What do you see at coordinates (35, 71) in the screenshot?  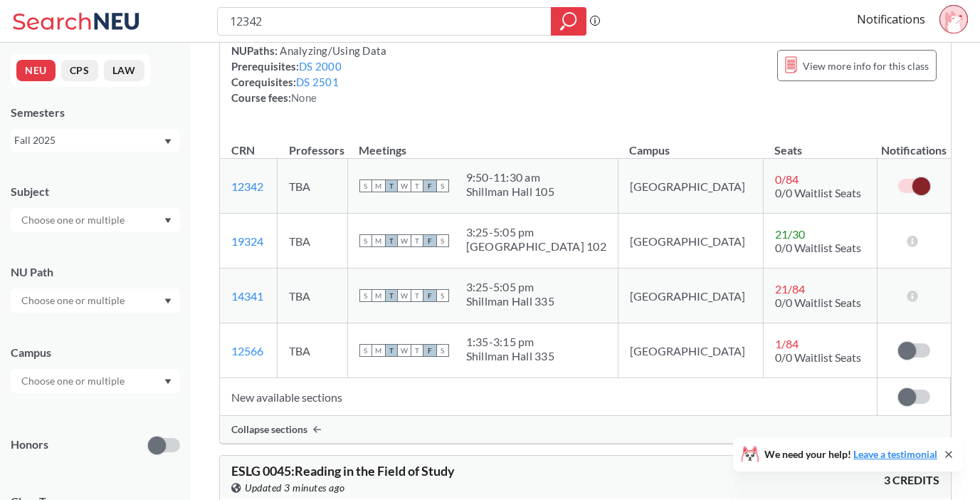 I see `button: NEU` at bounding box center [35, 71].